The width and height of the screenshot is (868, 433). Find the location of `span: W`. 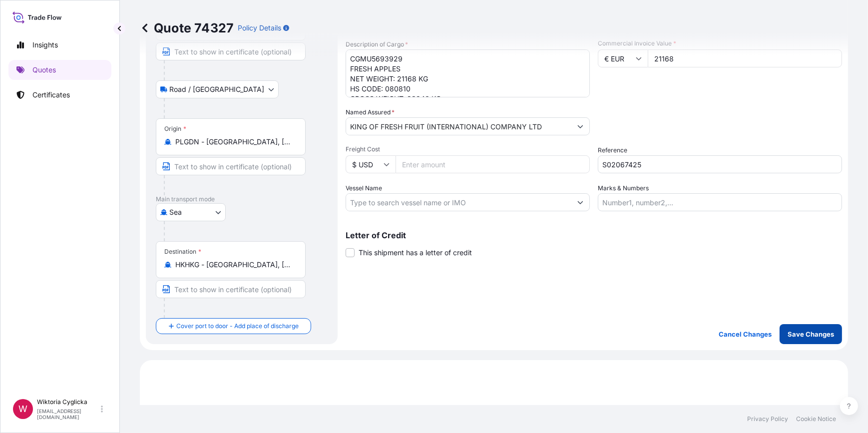

span: W is located at coordinates (23, 409).